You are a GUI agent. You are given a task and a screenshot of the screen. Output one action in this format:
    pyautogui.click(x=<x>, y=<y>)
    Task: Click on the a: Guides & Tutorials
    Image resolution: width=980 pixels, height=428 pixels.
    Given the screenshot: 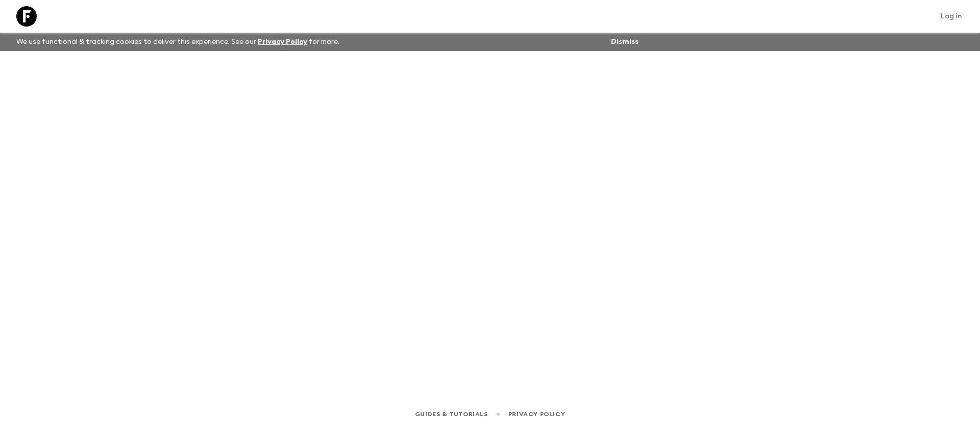 What is the action you would take?
    pyautogui.click(x=451, y=415)
    